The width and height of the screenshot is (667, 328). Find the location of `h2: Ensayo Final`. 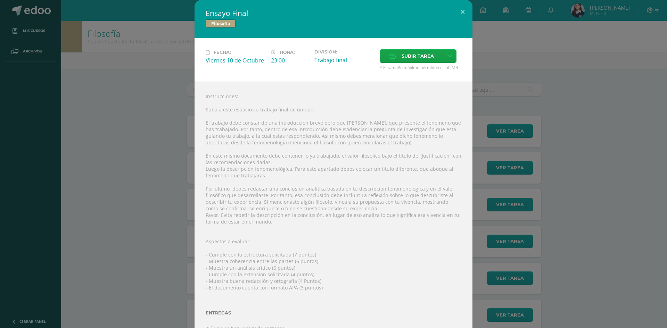

h2: Ensayo Final is located at coordinates (333, 13).